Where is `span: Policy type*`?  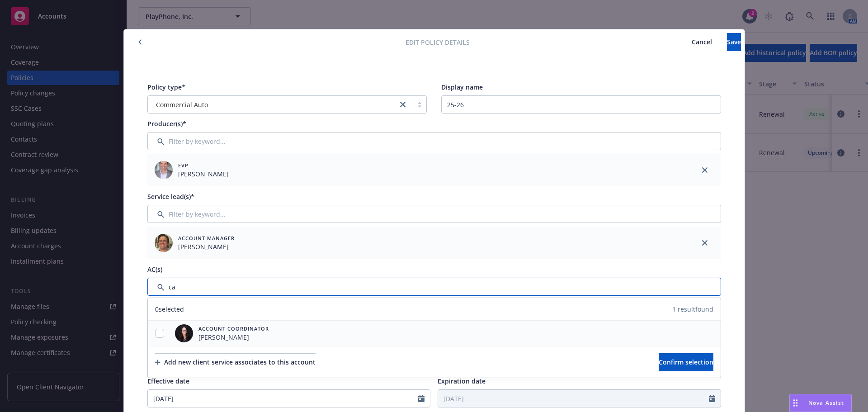 span: Policy type* is located at coordinates (166, 87).